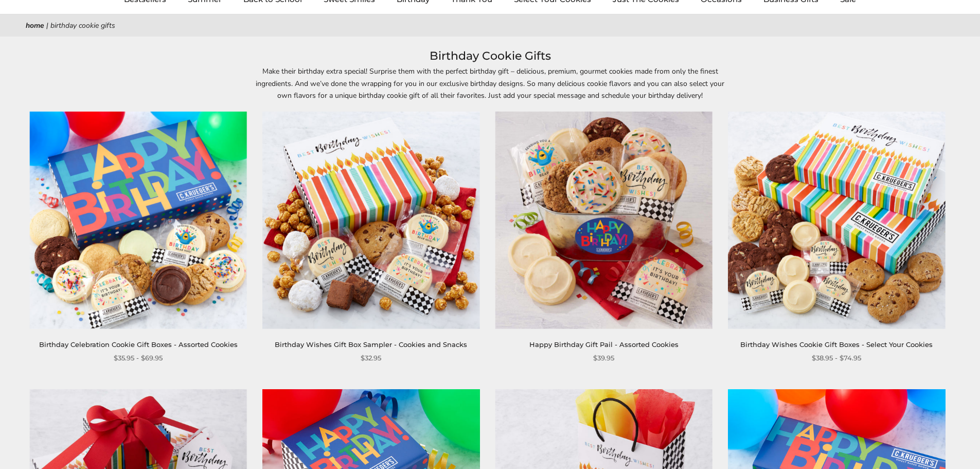 The height and width of the screenshot is (469, 980). Describe the element at coordinates (490, 56) in the screenshot. I see `h1: Birthday Cookie Gifts` at that location.